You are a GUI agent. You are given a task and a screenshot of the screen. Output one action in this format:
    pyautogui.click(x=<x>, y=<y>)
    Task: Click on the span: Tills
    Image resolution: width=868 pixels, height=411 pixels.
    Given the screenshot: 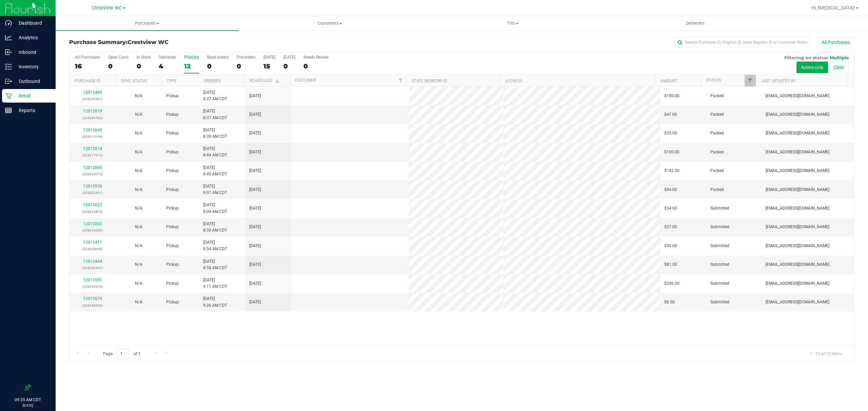 What is the action you would take?
    pyautogui.click(x=512, y=23)
    